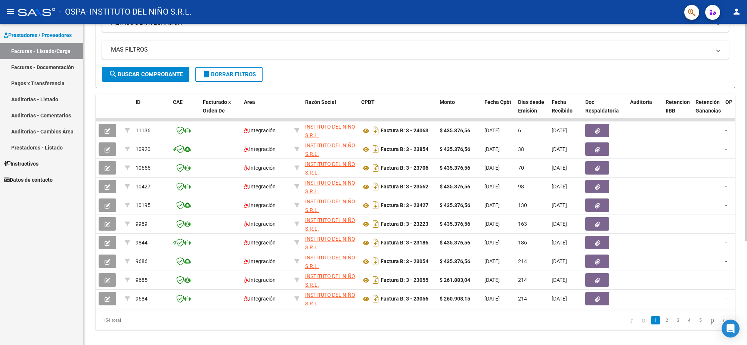 The width and height of the screenshot is (747, 345). What do you see at coordinates (229, 74) in the screenshot?
I see `button: Borrar Filtros` at bounding box center [229, 74].